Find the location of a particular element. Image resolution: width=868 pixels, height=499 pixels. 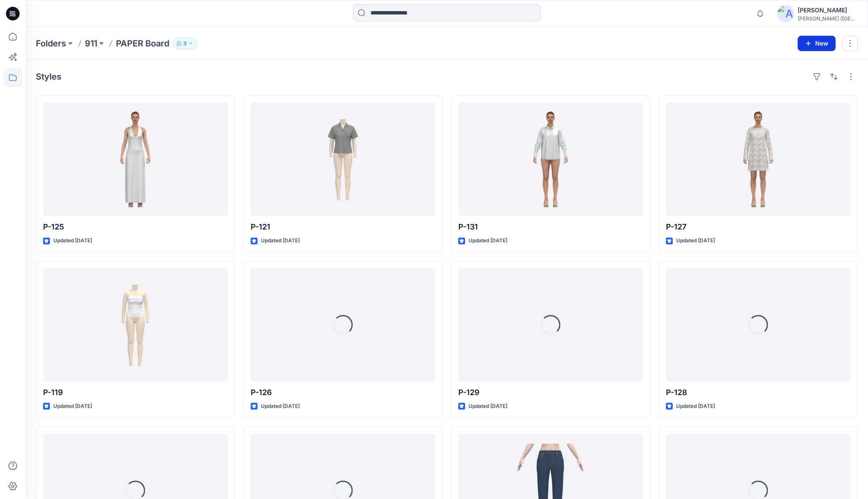

p: P-127 is located at coordinates (758, 227).